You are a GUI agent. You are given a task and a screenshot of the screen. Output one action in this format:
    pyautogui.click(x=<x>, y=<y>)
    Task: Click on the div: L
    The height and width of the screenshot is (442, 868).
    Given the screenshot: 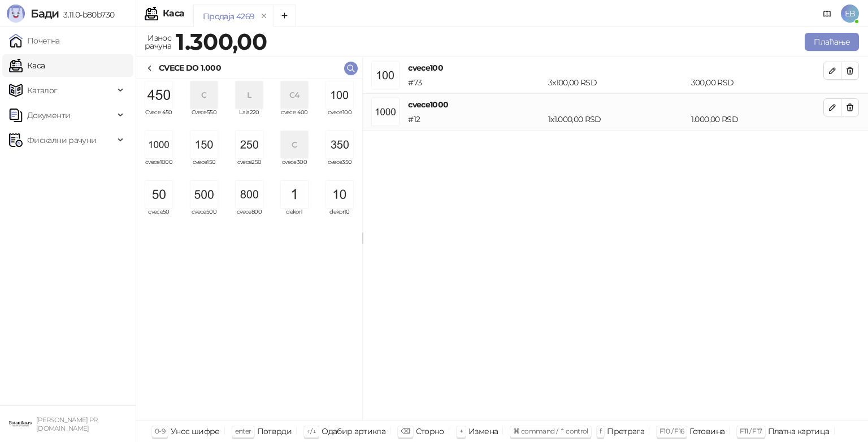 What is the action you would take?
    pyautogui.click(x=249, y=95)
    